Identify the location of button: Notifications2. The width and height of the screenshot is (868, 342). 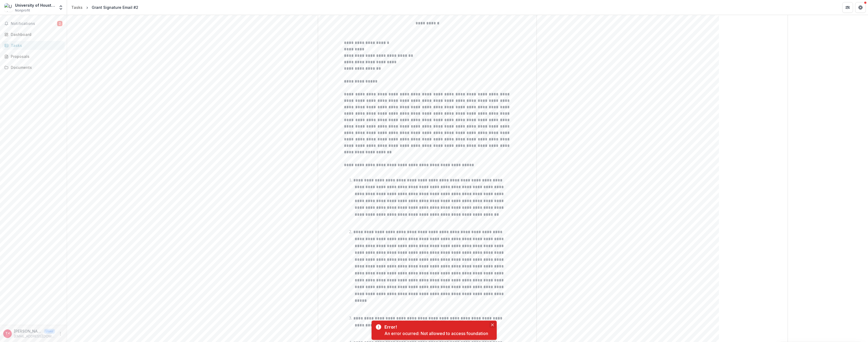
(33, 23).